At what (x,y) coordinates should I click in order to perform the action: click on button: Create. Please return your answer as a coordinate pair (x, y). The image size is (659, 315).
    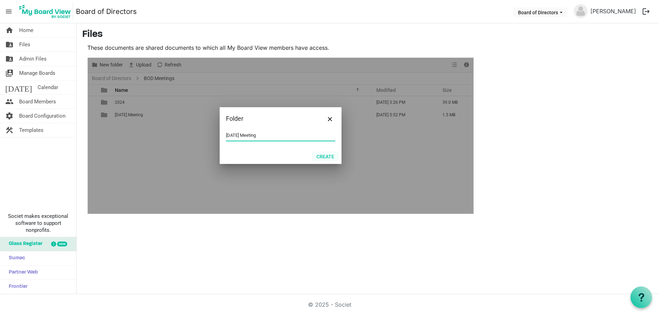
    Looking at the image, I should click on (325, 156).